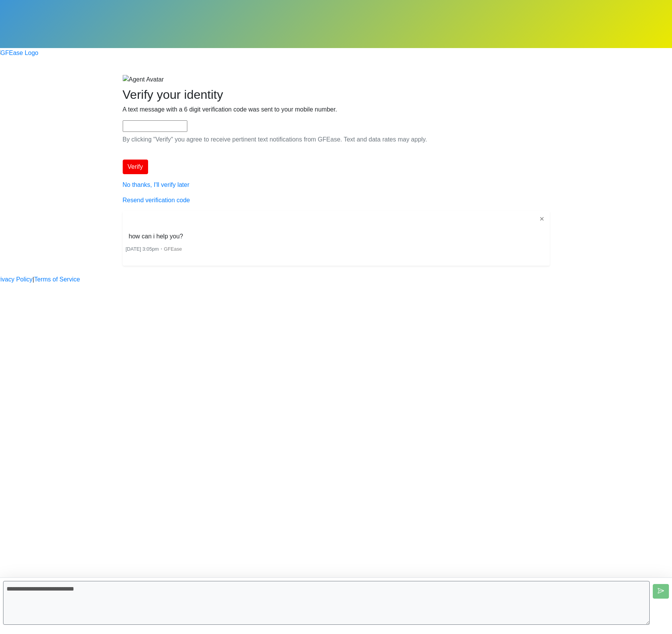 This screenshot has width=672, height=634. I want to click on button: Verify, so click(136, 167).